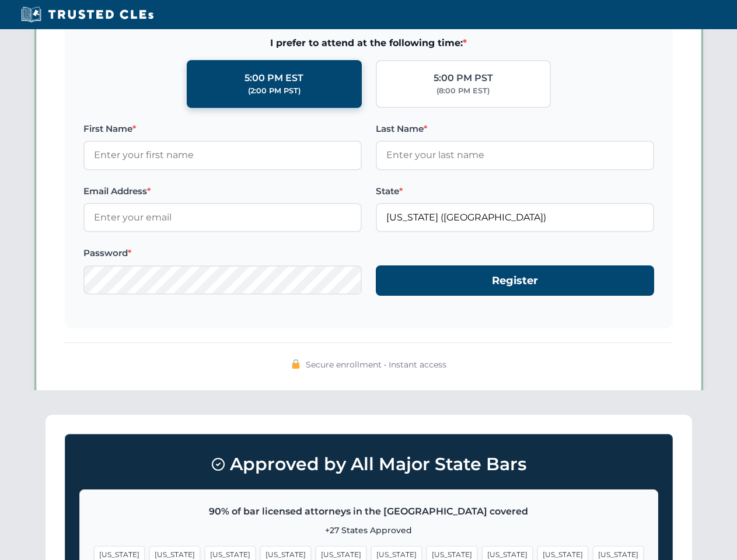 This screenshot has height=560, width=737. I want to click on label: First Name, so click(222, 129).